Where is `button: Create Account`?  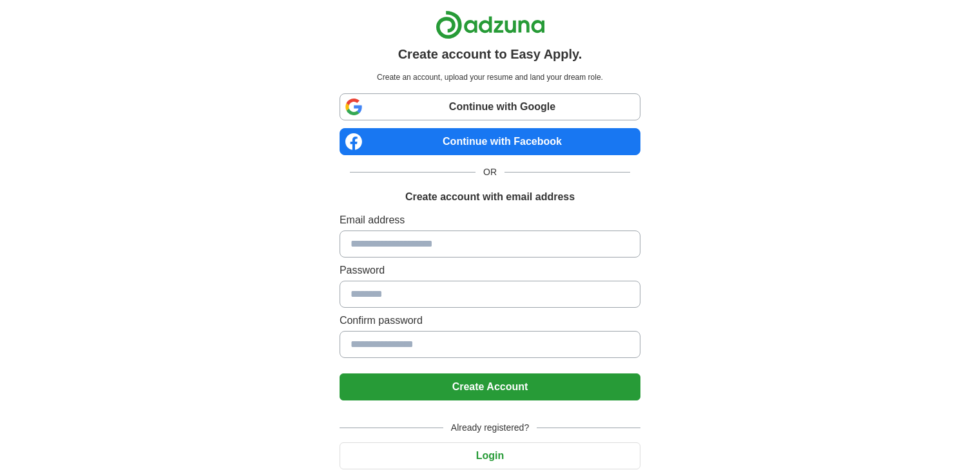
button: Create Account is located at coordinates (489, 387).